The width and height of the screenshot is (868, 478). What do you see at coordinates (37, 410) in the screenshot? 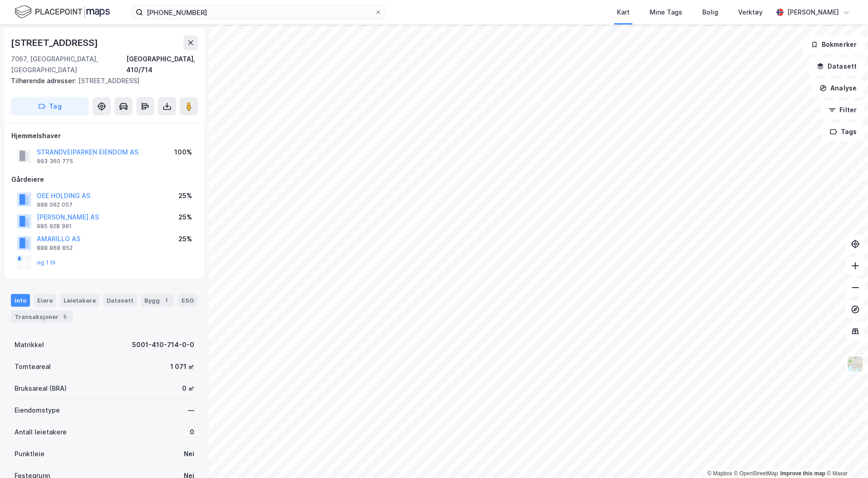
I see `div: Eiendomstype` at bounding box center [37, 410].